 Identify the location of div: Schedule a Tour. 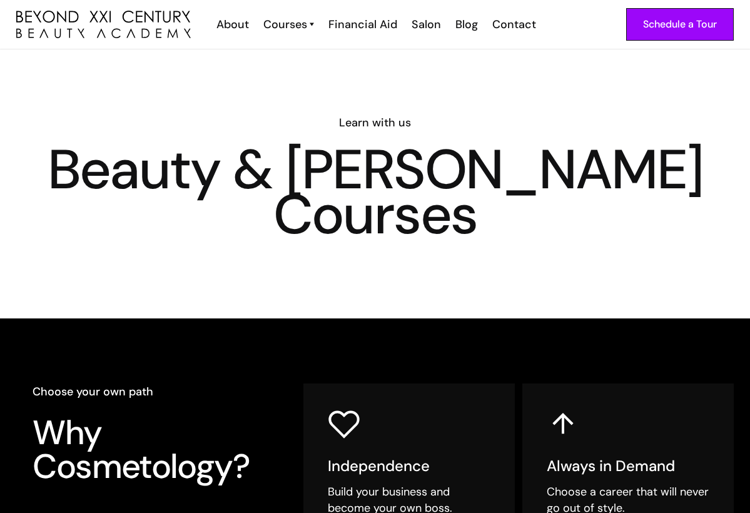
(680, 24).